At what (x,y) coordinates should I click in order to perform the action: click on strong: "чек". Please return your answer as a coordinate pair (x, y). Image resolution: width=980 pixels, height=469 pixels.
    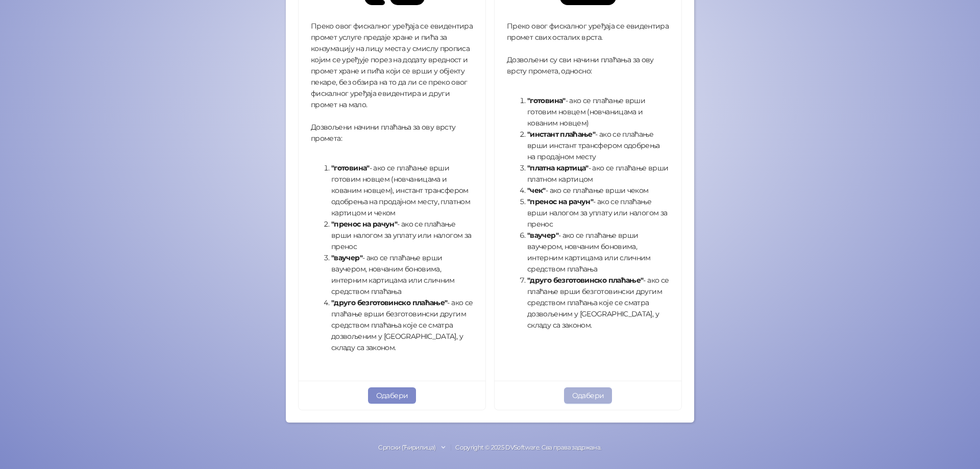
    Looking at the image, I should click on (537, 190).